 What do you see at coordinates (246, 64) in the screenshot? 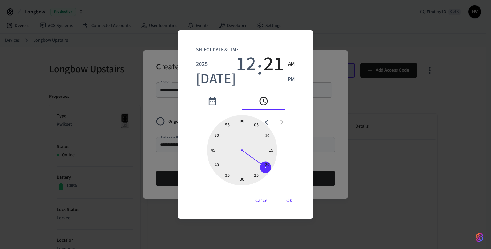
I see `span: 12` at bounding box center [246, 64].